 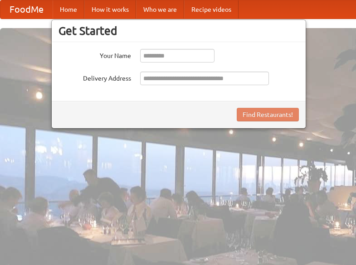 I want to click on a: Who we are, so click(x=160, y=10).